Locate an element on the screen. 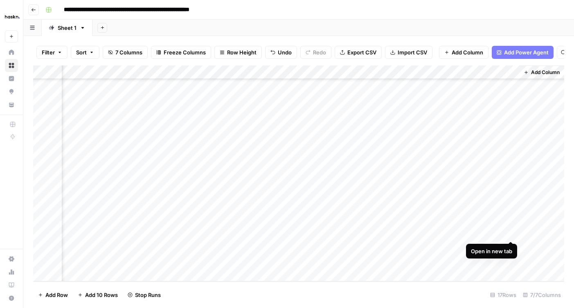  button: Filter is located at coordinates (52, 52).